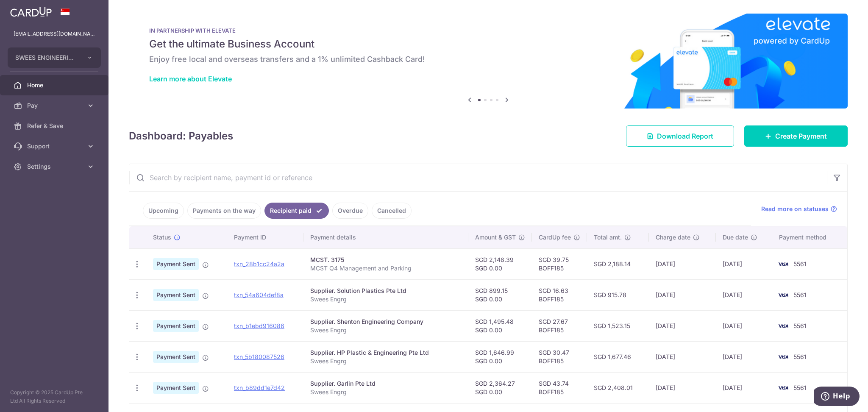 This screenshot has height=412, width=868. Describe the element at coordinates (794, 209) in the screenshot. I see `span: Read more on statuses` at that location.